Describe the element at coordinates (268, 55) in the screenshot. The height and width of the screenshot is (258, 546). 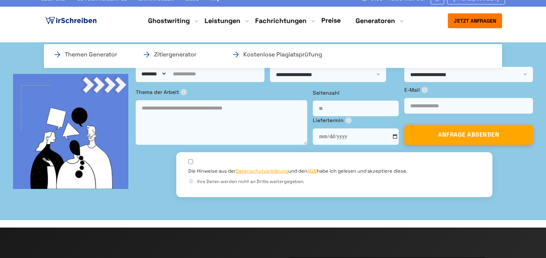
I see `a: Kostenlose Plagiatsprüfung` at that location.